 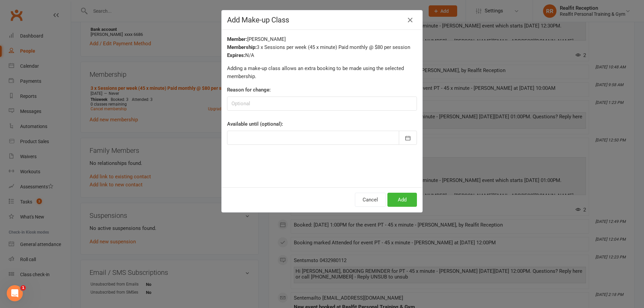 I want to click on span: 1, so click(x=23, y=288).